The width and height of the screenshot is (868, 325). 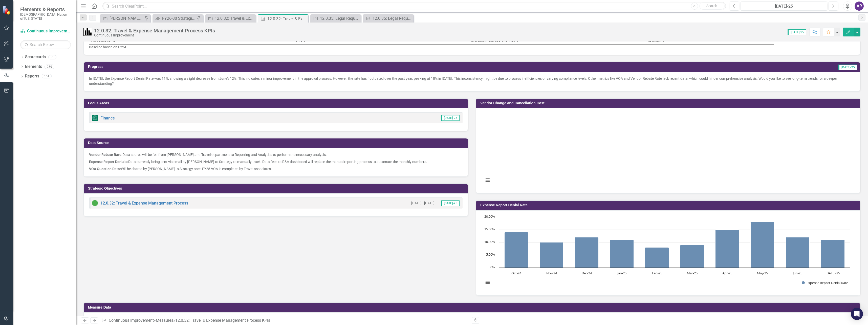 I want to click on text: 0%, so click(x=493, y=267).